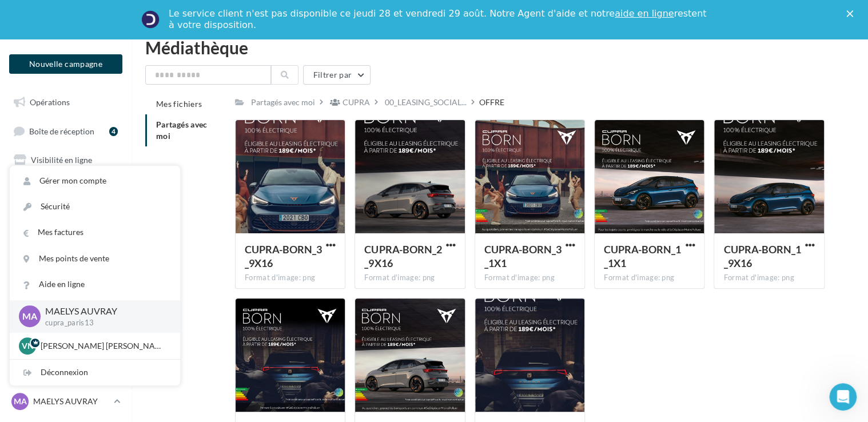  What do you see at coordinates (283, 256) in the screenshot?
I see `span: CUPRA-BORN_3_9X16` at bounding box center [283, 256].